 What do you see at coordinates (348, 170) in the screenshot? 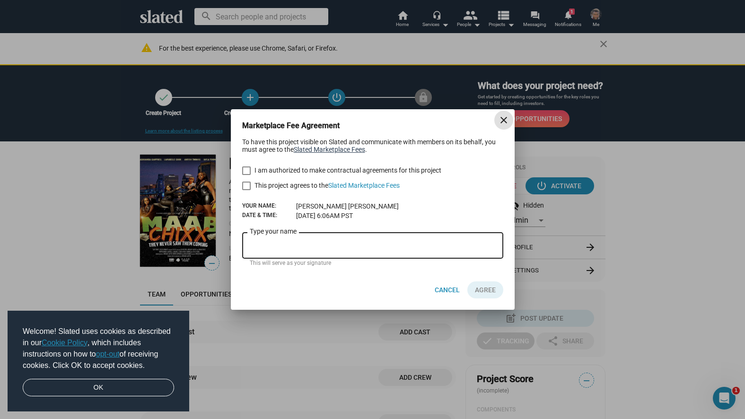
I see `span: I am authorized to make contractual agreements for this project` at bounding box center [348, 170].